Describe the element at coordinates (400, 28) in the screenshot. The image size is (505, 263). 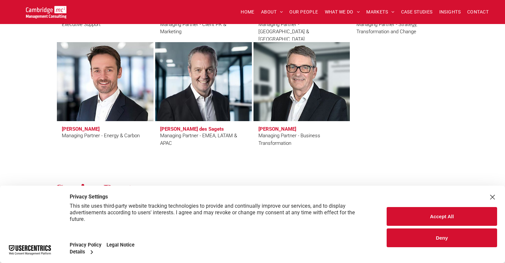
I see `div: Managing Partner - Strategy, Transformation and Change` at that location.